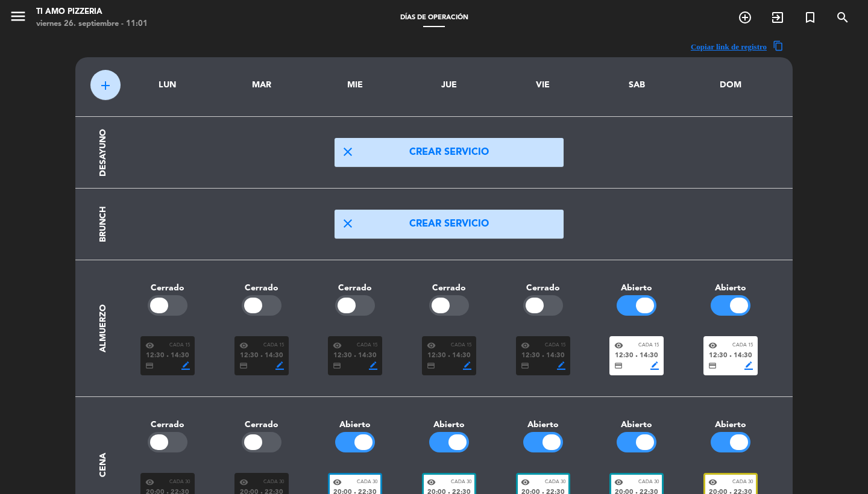 This screenshot has height=494, width=868. What do you see at coordinates (103, 465) in the screenshot?
I see `div: Cena` at bounding box center [103, 465].